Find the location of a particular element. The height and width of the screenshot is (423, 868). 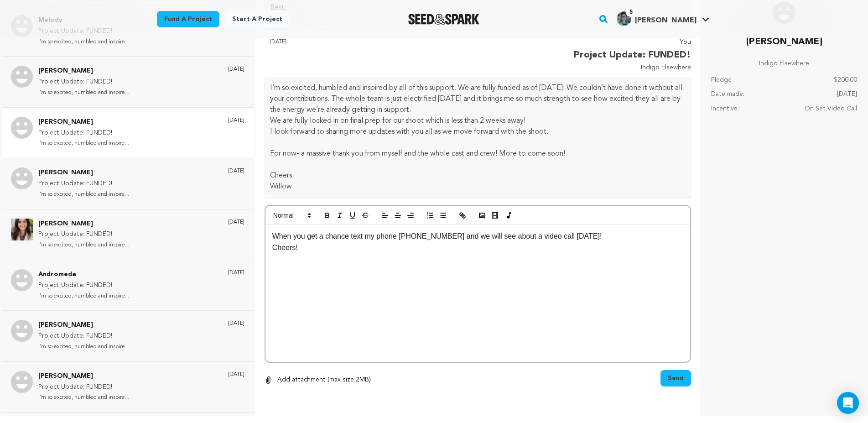

img: 6d0dde4ebf7a9ca5.jpg is located at coordinates (624, 19).